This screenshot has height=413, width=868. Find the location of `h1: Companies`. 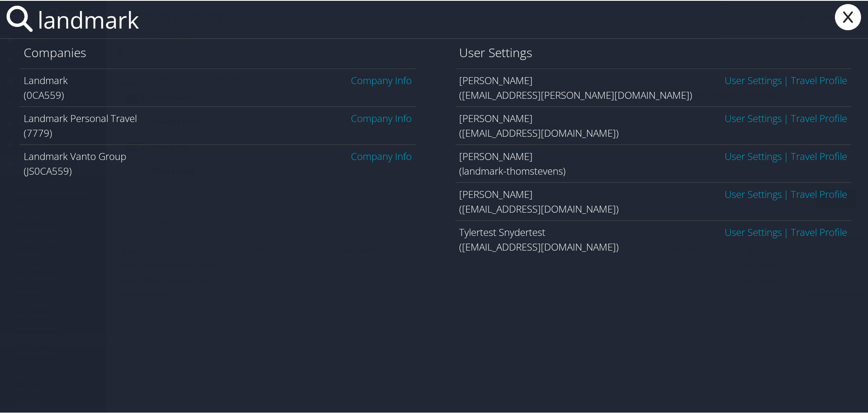

h1: Companies is located at coordinates (218, 52).